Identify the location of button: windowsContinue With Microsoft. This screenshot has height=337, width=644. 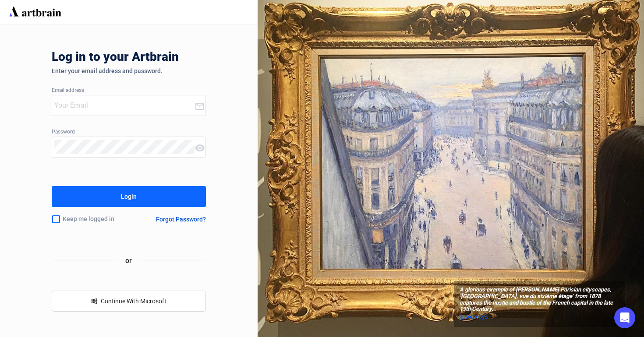
(129, 301).